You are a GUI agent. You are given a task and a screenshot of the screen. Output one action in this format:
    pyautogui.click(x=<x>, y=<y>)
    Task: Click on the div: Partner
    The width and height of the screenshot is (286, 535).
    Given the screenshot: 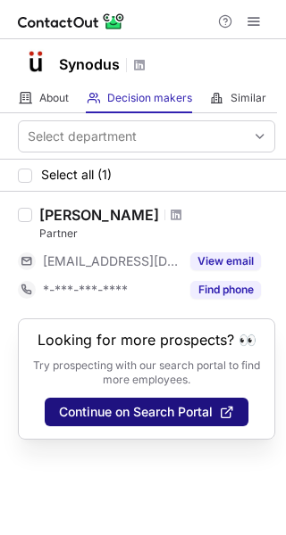 What is the action you would take?
    pyautogui.click(x=157, y=234)
    